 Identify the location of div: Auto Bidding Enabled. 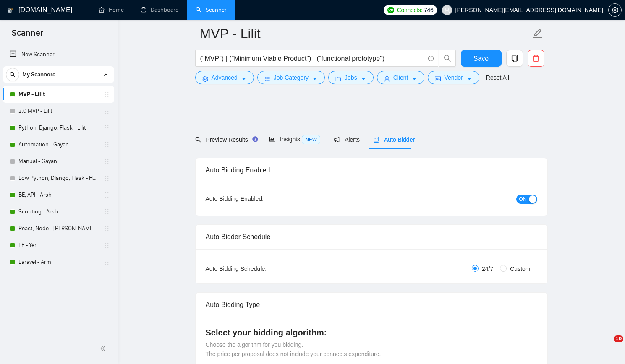
(371, 170).